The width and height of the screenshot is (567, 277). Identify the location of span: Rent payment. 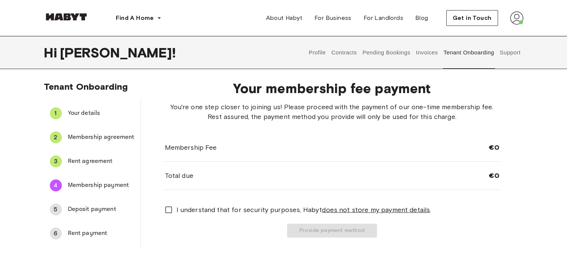
(101, 233).